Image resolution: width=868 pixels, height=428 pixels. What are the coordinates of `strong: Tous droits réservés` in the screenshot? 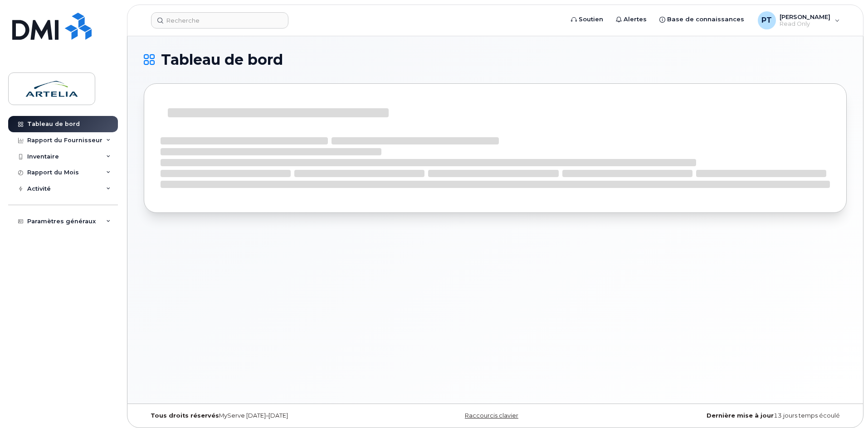 It's located at (185, 415).